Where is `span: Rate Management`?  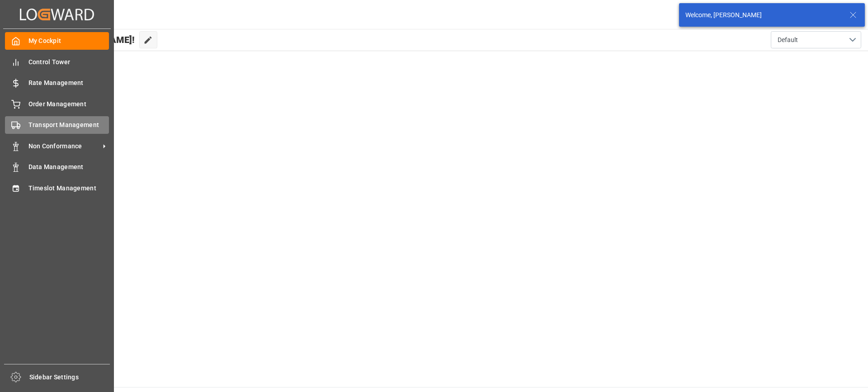
span: Rate Management is located at coordinates (68, 82).